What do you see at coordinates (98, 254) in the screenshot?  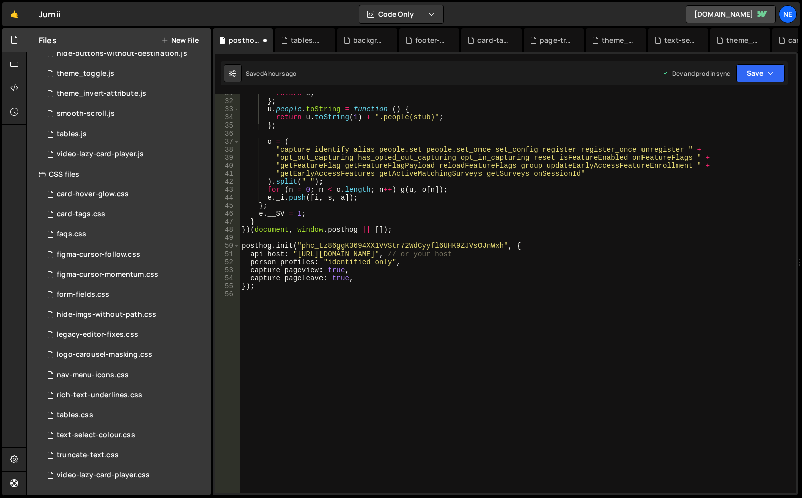 I see `div: figma-cursor-follow.css` at bounding box center [98, 254].